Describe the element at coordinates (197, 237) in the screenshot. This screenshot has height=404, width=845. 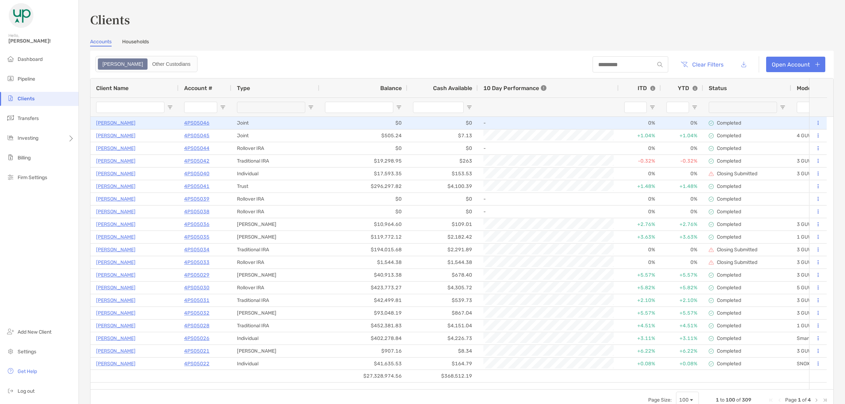
I see `a: 4PS05035` at that location.